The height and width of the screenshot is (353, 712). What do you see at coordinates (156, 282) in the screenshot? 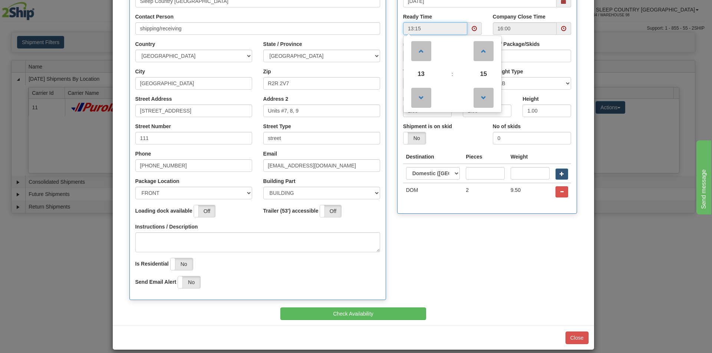
I see `label: Send Email Alert` at bounding box center [156, 282].